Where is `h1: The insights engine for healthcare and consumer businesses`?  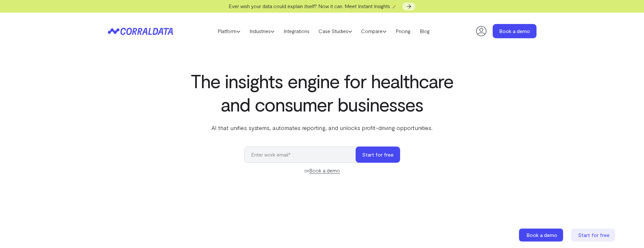 h1: The insights engine for healthcare and consumer businesses is located at coordinates (322, 92).